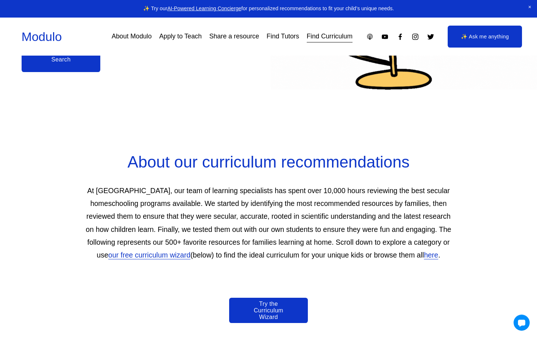 Image resolution: width=537 pixels, height=338 pixels. What do you see at coordinates (181, 37) in the screenshot?
I see `a: Apply to Teach` at bounding box center [181, 37].